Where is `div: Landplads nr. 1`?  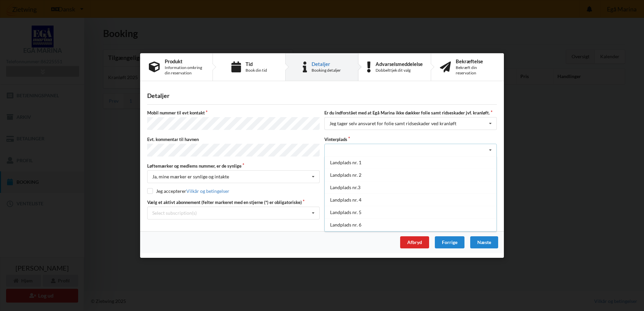 div: Landplads nr. 1 is located at coordinates (411, 162).